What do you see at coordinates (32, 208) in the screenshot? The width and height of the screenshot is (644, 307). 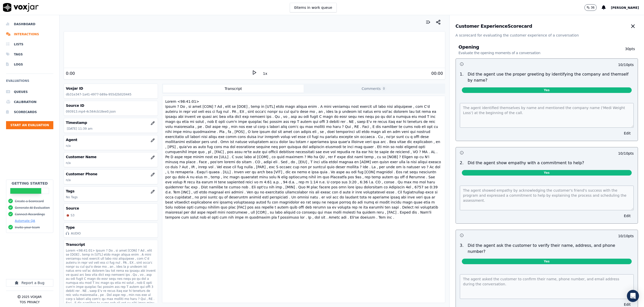 I see `button: Generate AI Evaluation` at bounding box center [32, 208].